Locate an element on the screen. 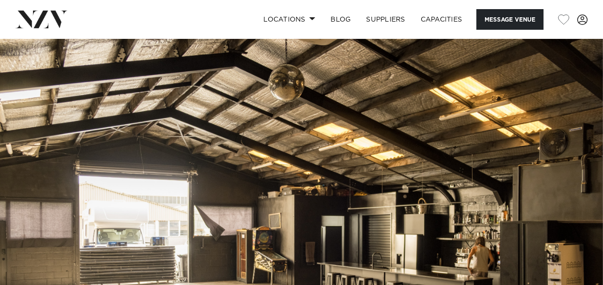 Image resolution: width=603 pixels, height=285 pixels. button: Message Venue is located at coordinates (510, 19).